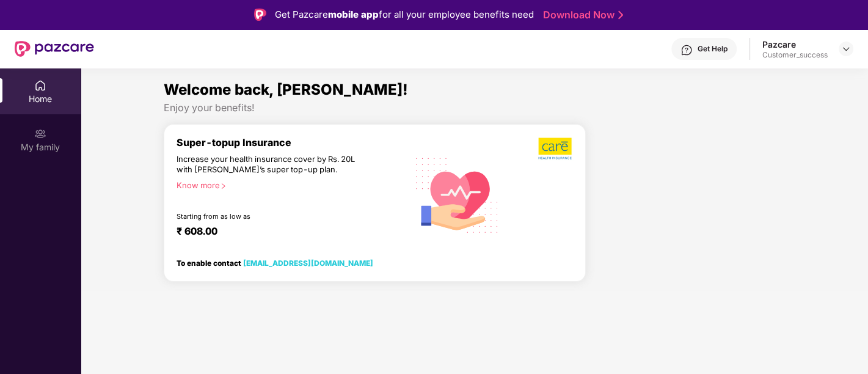 The width and height of the screenshot is (868, 374). I want to click on img: svg+xml;base64,PHN2ZyB3aWR0aD0iMjAiIGhlaWdodD0iMjAiIHZpZXdCb3g9IjAgMCAyMCAyMCIgZmlsbD0ibm9uZSIgeG..., so click(40, 134).